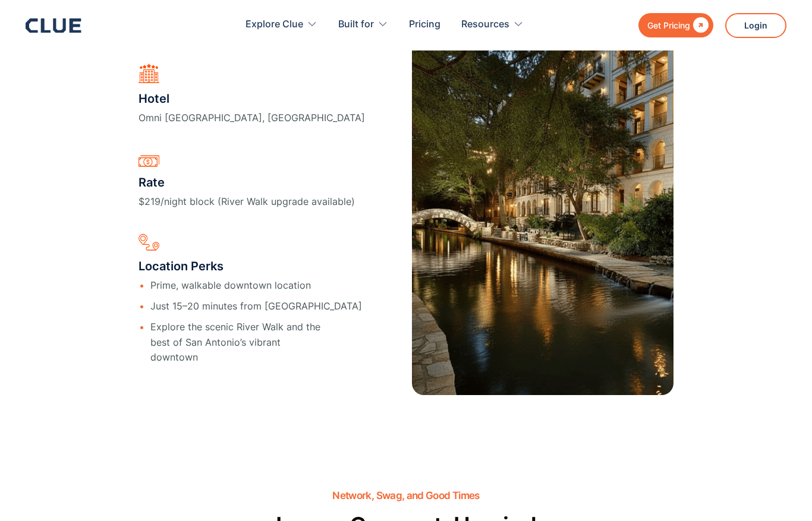 This screenshot has width=812, height=521. What do you see at coordinates (251, 99) in the screenshot?
I see `h3: Hotel` at bounding box center [251, 99].